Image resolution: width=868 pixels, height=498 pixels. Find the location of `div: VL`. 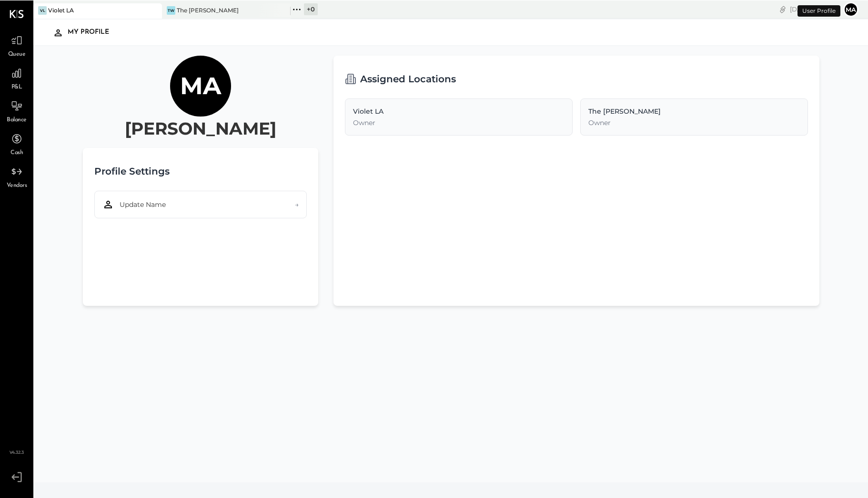

div: VL is located at coordinates (42, 10).